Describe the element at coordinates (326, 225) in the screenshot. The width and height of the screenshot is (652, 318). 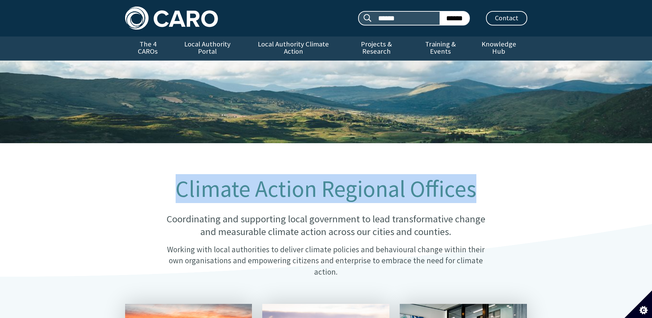
I see `p: Coordinating and supporting local government to lead transformative change and measurable climate...` at that location.